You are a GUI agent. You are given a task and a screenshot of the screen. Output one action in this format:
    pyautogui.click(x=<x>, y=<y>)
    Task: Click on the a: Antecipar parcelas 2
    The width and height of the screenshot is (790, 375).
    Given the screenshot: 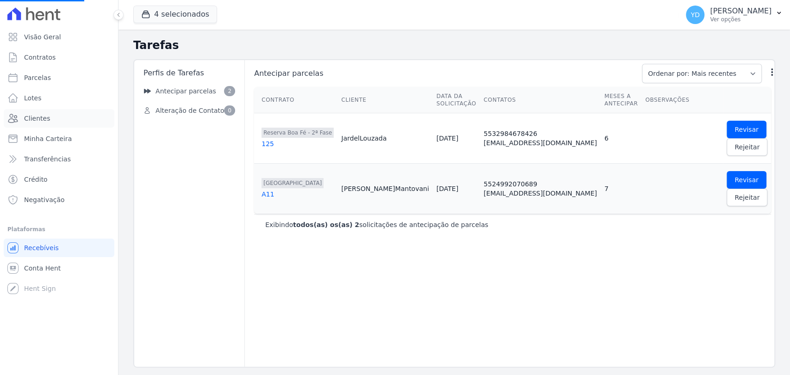 What is the action you would take?
    pyautogui.click(x=189, y=91)
    